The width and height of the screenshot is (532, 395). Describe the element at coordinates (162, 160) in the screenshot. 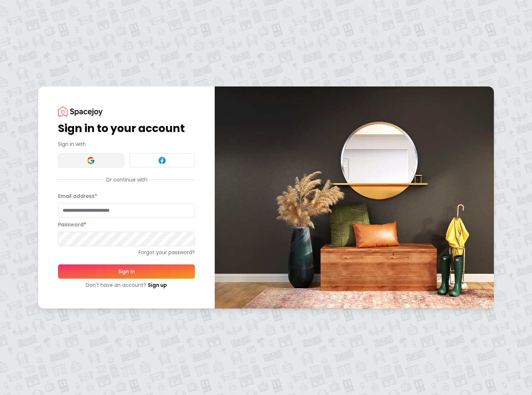

I see `img: Facebook signin` at that location.